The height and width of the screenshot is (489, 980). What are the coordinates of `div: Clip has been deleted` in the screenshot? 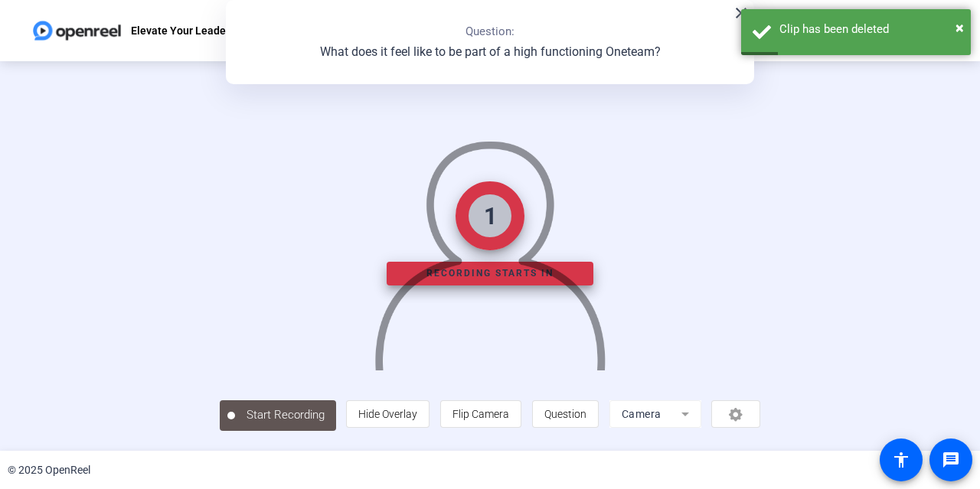 It's located at (869, 29).